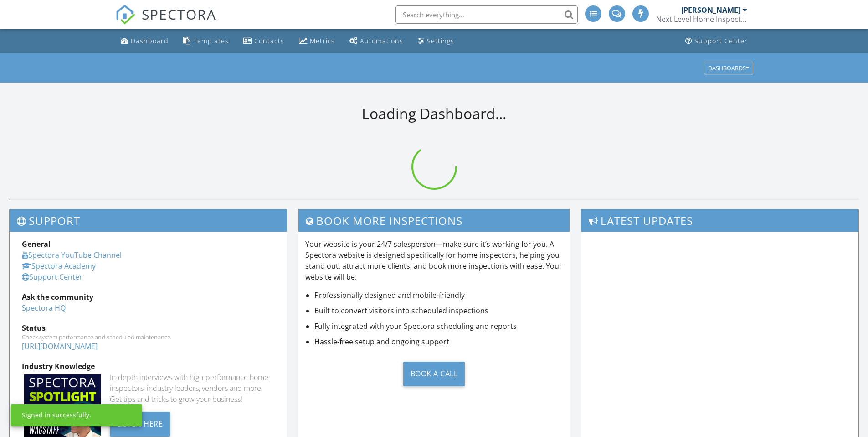 This screenshot has width=868, height=437. What do you see at coordinates (435, 373) in the screenshot?
I see `a: Book a Call` at bounding box center [435, 373].